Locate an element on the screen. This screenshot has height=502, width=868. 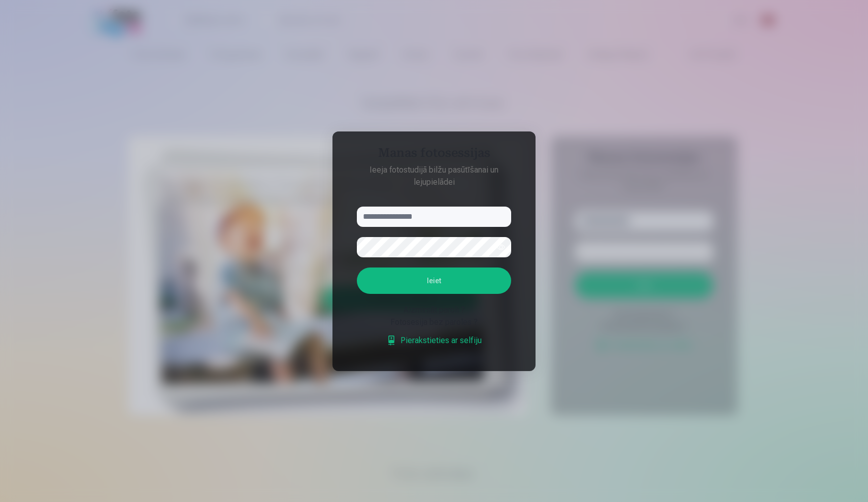
a: Pierakstieties ar selfiju is located at coordinates (434, 341).